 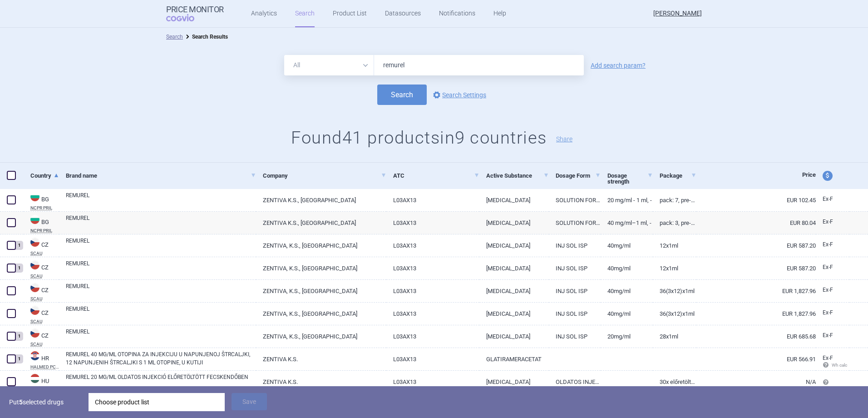 What do you see at coordinates (44, 208) in the screenshot?
I see `abbr: NCPR PRIL — National Council on Prices and Reimbursement of Medicinal Products, Bulgaria. Registe...` at bounding box center [44, 208].